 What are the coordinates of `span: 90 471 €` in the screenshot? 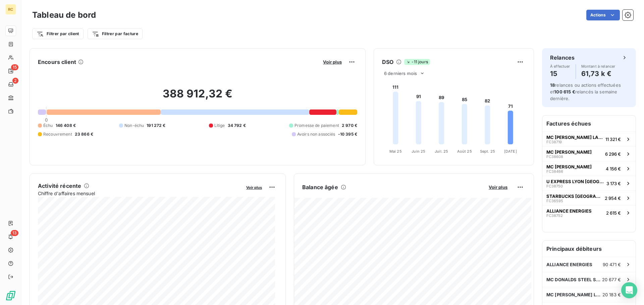 It's located at (612, 265).